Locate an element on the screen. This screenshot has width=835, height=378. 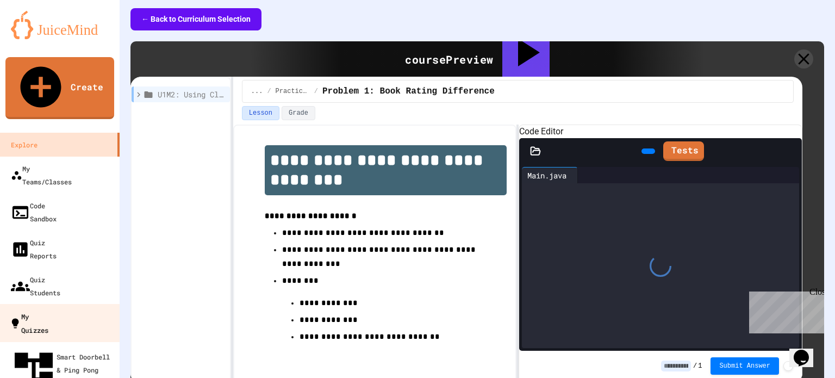
div: Chat with us now!Close is located at coordinates (40, 36).